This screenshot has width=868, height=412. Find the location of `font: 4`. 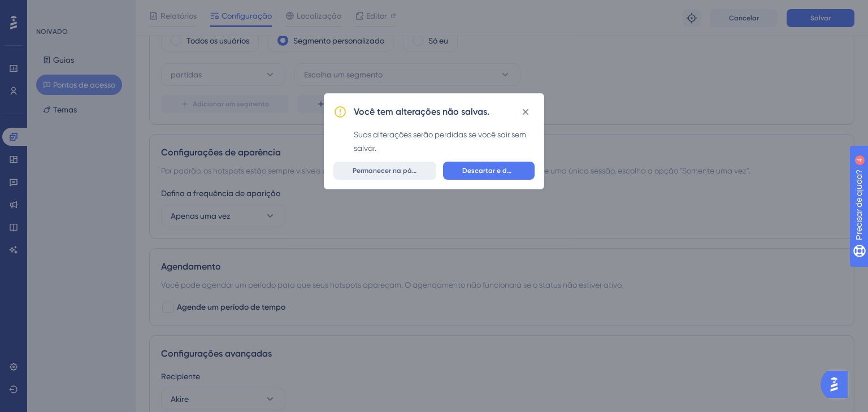

font: 4 is located at coordinates (107, 10).